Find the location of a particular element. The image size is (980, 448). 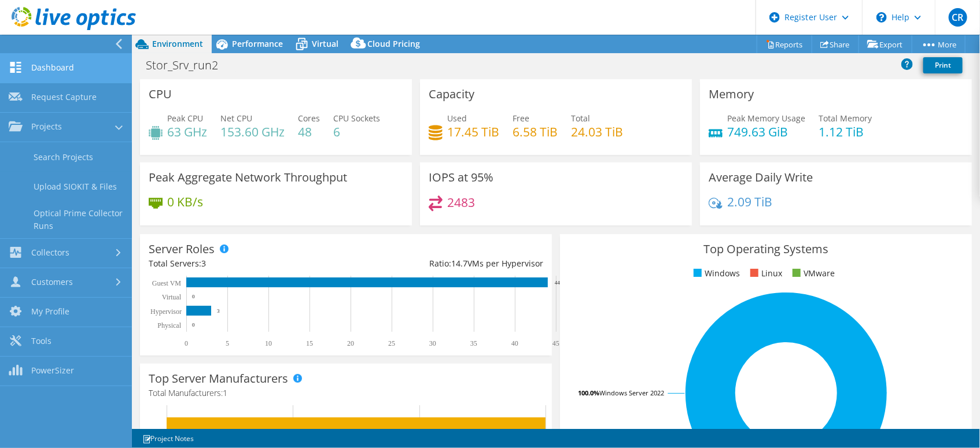

h4: 153.60 GHz is located at coordinates (252, 132).